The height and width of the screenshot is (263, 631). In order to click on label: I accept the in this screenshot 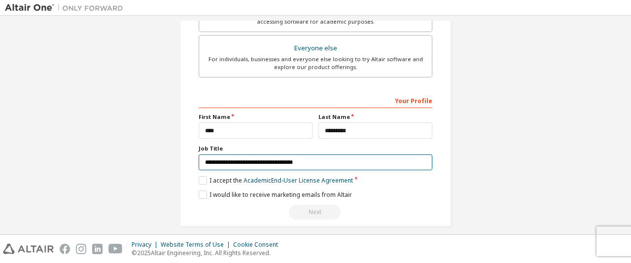, I will do `click(276, 180)`.